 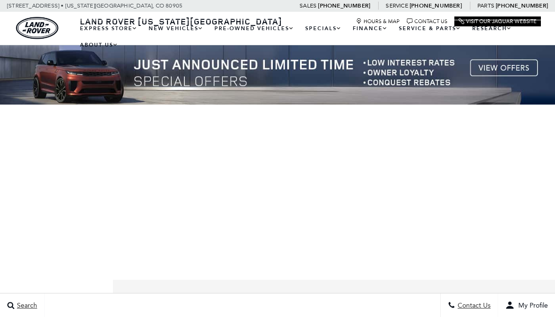 What do you see at coordinates (378, 21) in the screenshot?
I see `a: Hours & Map` at bounding box center [378, 21].